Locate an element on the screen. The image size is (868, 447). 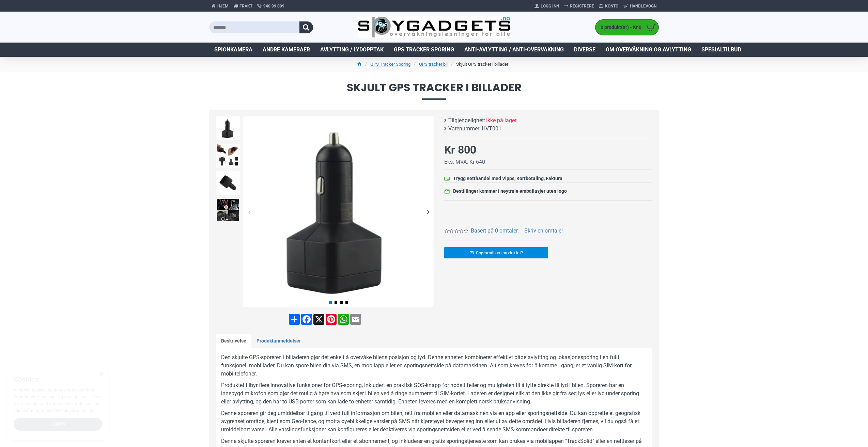
span: HVT001 is located at coordinates (491, 129).